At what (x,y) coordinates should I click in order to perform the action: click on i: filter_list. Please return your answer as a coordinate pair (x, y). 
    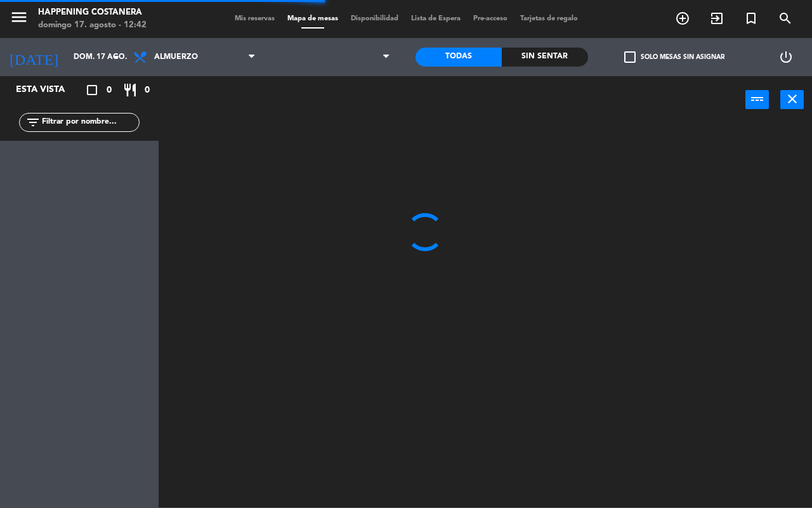
    Looking at the image, I should click on (33, 123).